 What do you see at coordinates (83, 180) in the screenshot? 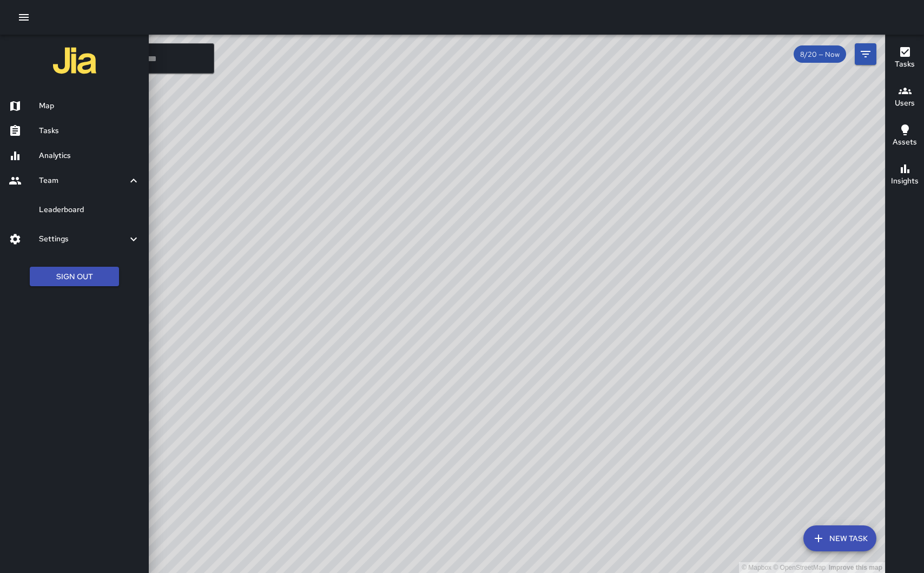
I see `h6: Team` at bounding box center [83, 180].